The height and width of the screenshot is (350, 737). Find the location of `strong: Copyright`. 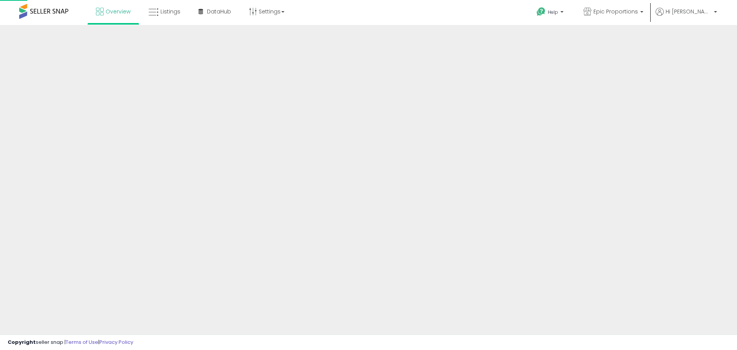

strong: Copyright is located at coordinates (21, 341).